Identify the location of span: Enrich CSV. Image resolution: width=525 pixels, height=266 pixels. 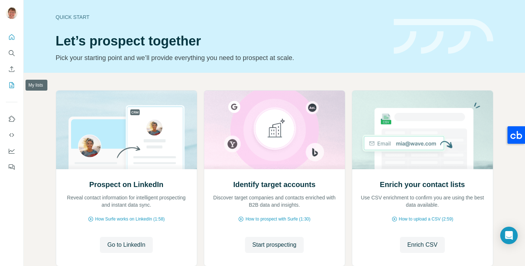
(422, 245).